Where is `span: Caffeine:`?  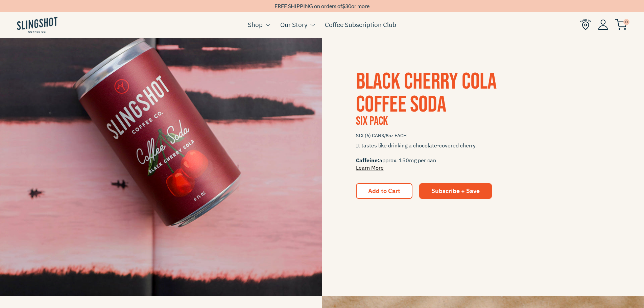
span: Caffeine: is located at coordinates (368, 160).